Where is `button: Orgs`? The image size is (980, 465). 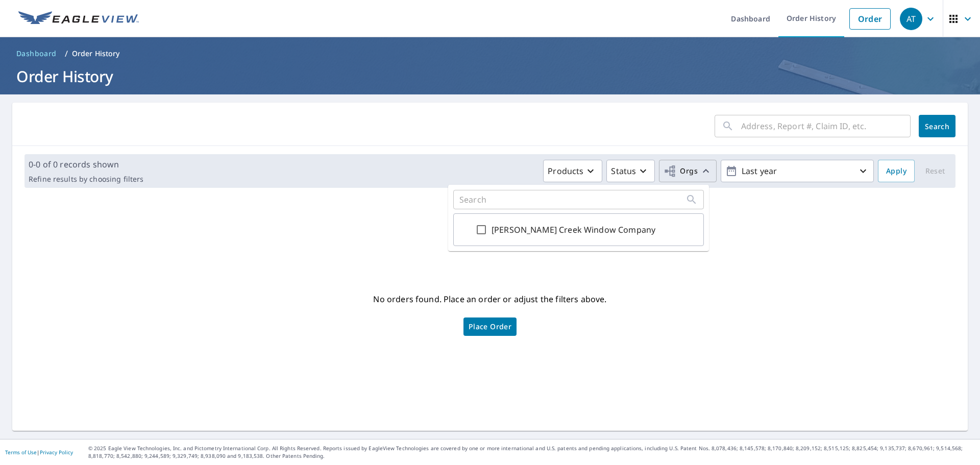 button: Orgs is located at coordinates (688, 171).